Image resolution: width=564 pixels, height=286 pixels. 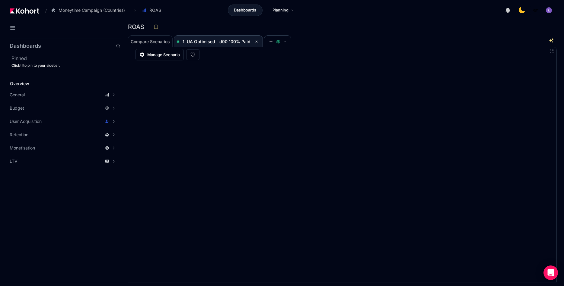 What do you see at coordinates (19, 135) in the screenshot?
I see `span: Retention` at bounding box center [19, 135].